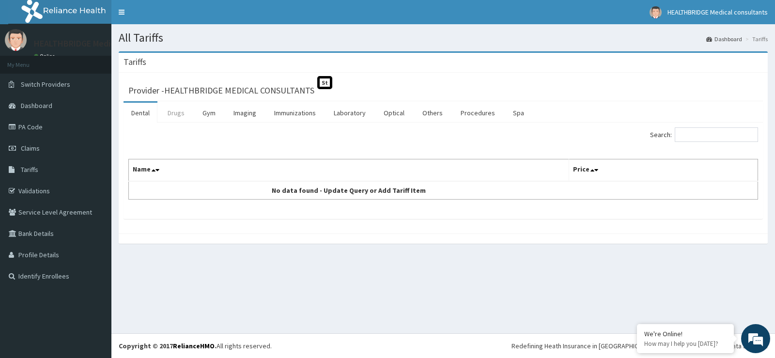  I want to click on a: Spa, so click(518, 113).